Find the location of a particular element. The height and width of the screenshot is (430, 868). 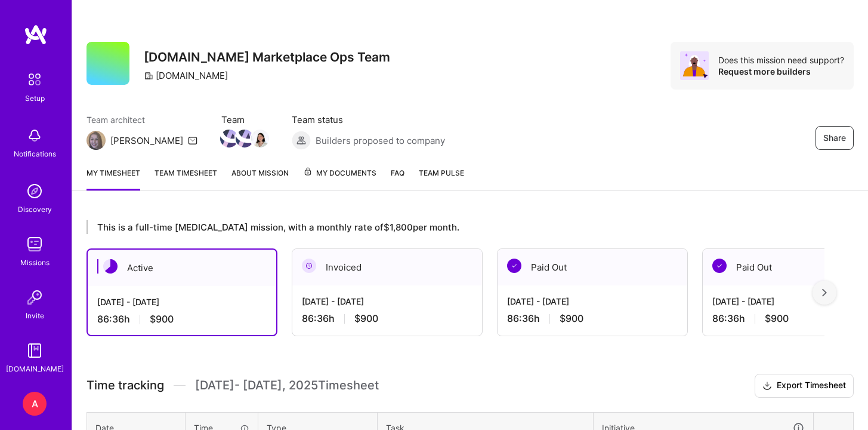

img: teamwork is located at coordinates (35, 244).